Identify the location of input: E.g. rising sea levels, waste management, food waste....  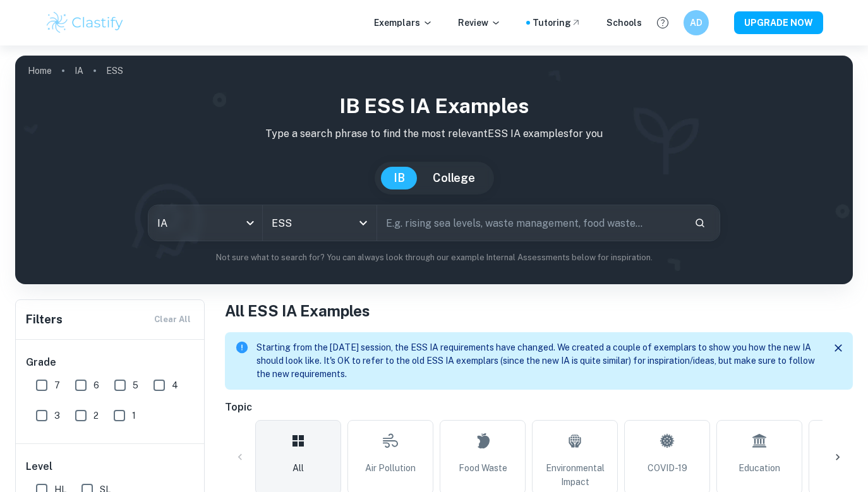
(531, 223).